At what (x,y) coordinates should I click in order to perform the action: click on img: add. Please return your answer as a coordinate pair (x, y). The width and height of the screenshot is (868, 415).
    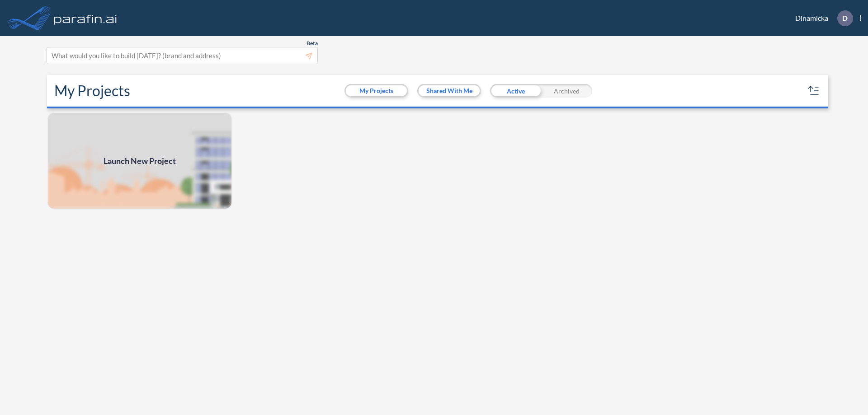
    Looking at the image, I should click on (140, 161).